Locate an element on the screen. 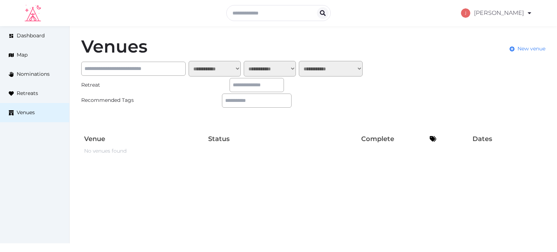 The height and width of the screenshot is (252, 557). div: Recommended Tags is located at coordinates (116, 100).